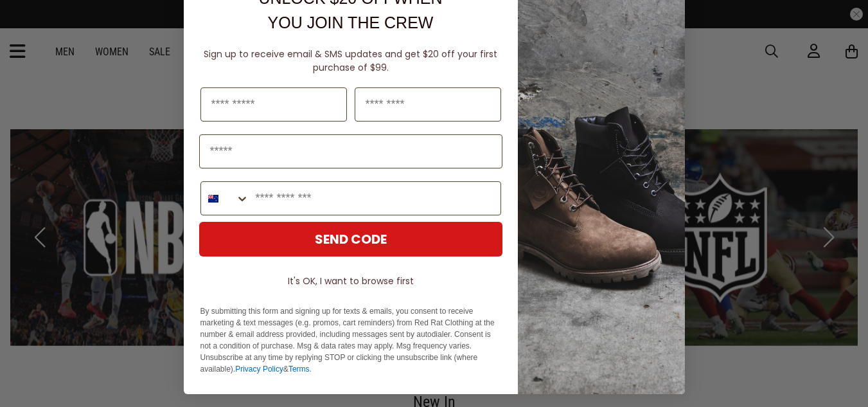 The height and width of the screenshot is (407, 868). What do you see at coordinates (350, 60) in the screenshot?
I see `span: Sign up to receive email & SMS updates and get $20 off your first purchase of $99.` at bounding box center [350, 60].